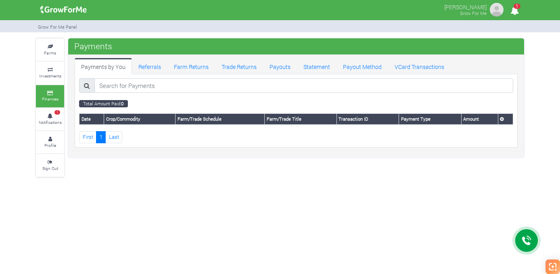 This screenshot has width=560, height=274. What do you see at coordinates (191, 66) in the screenshot?
I see `a: Farm Returns` at bounding box center [191, 66].